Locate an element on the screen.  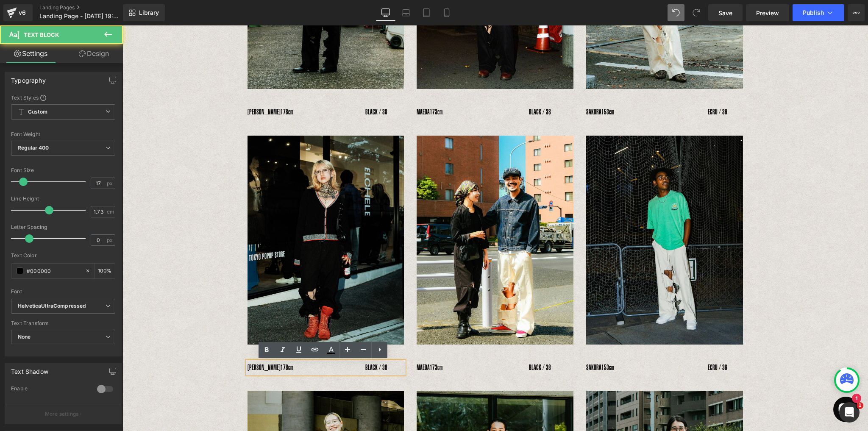
div: Typography is located at coordinates (29, 78).